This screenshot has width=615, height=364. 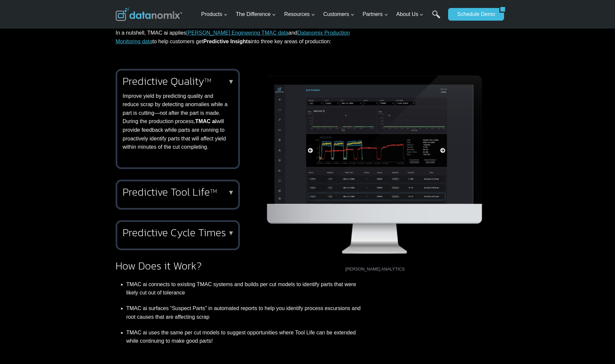 I want to click on a: Privacy Policy, so click(x=101, y=151).